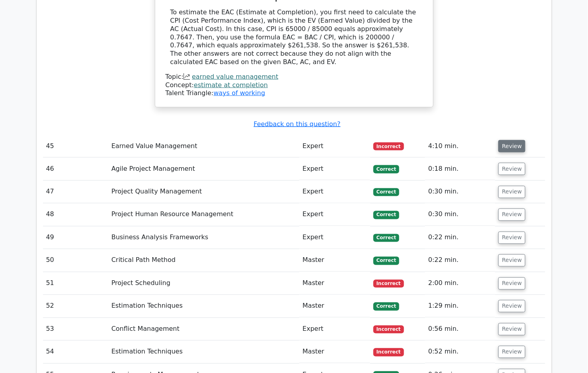 The width and height of the screenshot is (588, 373). Describe the element at coordinates (297, 124) in the screenshot. I see `u: Feedback on this question?` at that location.